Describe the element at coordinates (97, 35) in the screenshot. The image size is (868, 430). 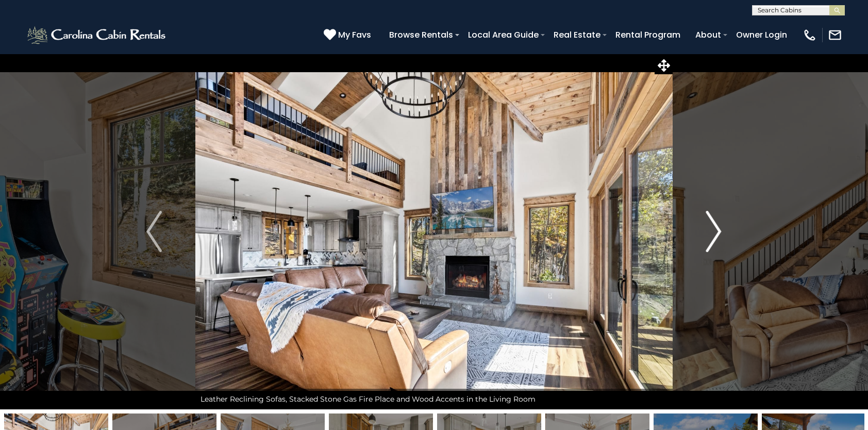
I see `img: White-1-2.png` at that location.